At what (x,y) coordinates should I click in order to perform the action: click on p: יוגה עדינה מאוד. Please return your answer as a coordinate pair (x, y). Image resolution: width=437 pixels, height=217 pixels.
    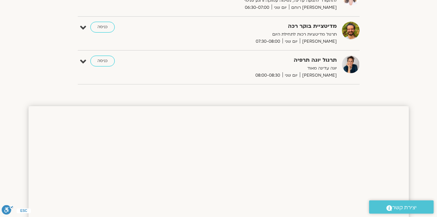
    Looking at the image, I should click on (254, 68).